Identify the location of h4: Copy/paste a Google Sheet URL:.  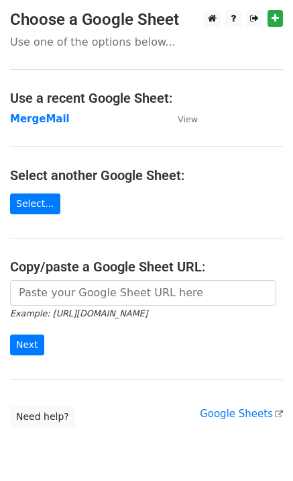
(146, 266).